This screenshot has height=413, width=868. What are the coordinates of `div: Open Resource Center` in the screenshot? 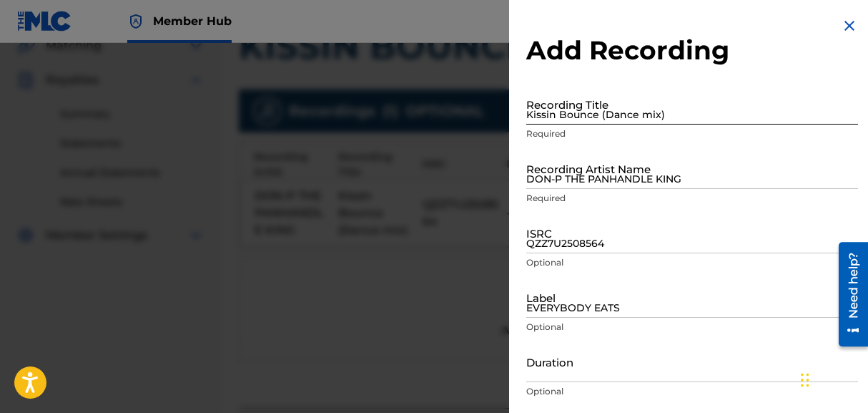 It's located at (25, 59).